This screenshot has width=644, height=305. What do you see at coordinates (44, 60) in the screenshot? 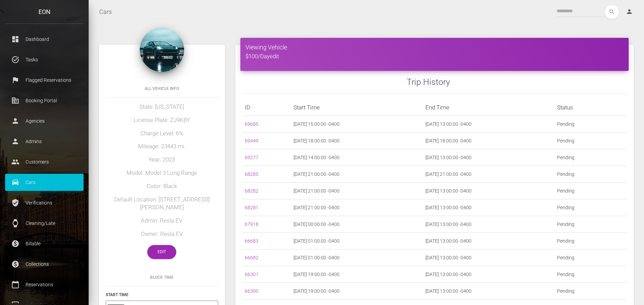
I see `p: Tasks` at bounding box center [44, 60].